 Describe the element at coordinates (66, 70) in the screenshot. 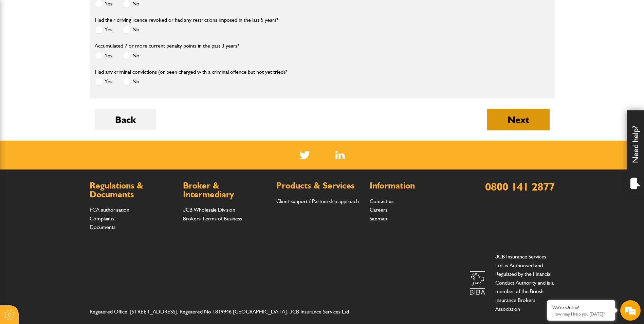

I see `input: Enter your last name` at that location.